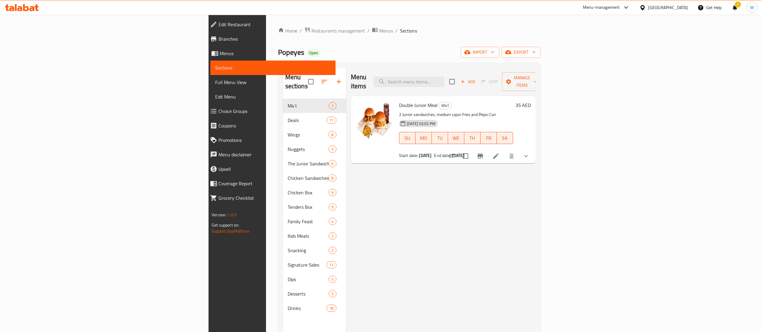  Describe the element at coordinates (308, 221) in the screenshot. I see `span: Family Feast` at that location.